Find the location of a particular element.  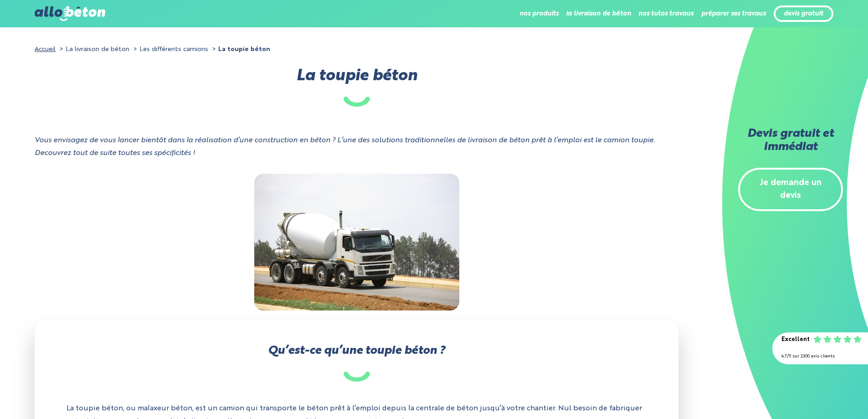

li: La toupie béton is located at coordinates (240, 49).